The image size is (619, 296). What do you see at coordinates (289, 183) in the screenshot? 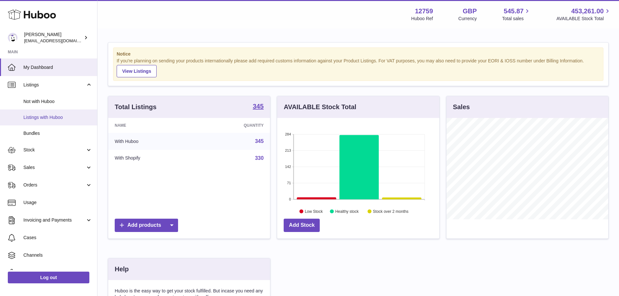
I see `text: 71` at bounding box center [289, 183].